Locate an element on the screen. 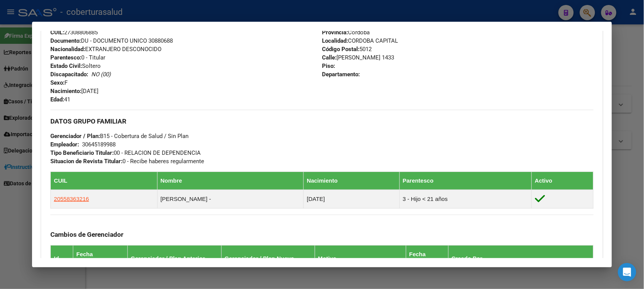  strong: Nacionalidad: is located at coordinates (68, 49).